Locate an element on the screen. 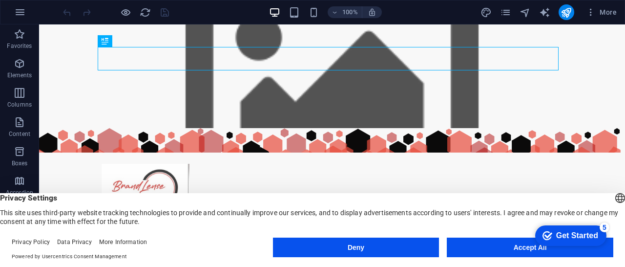  button: navigator is located at coordinates (525, 12).